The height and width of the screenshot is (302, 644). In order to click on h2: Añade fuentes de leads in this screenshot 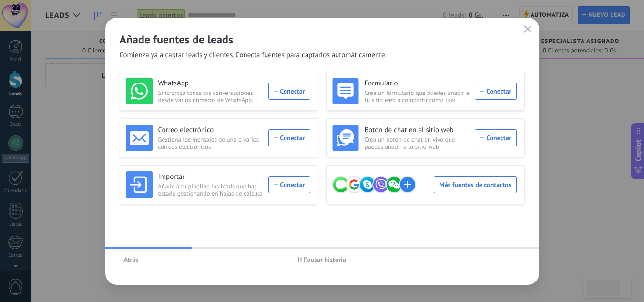, I will do `click(322, 39)`.